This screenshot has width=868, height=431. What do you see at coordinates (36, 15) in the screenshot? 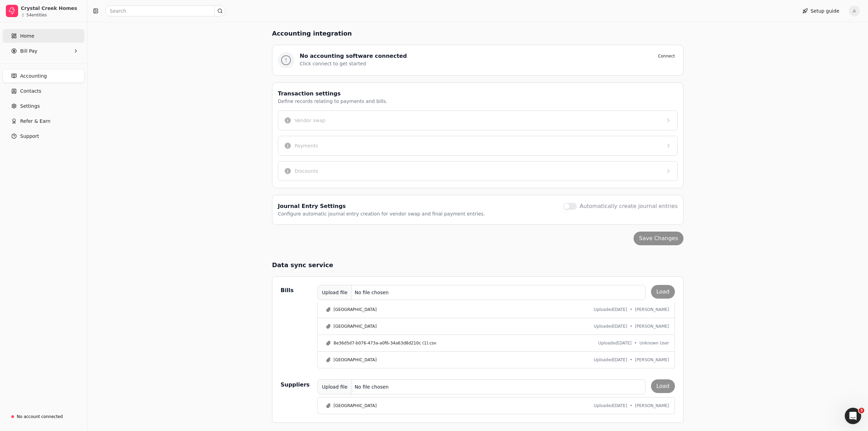
I see `div: 54 entities` at bounding box center [36, 15].